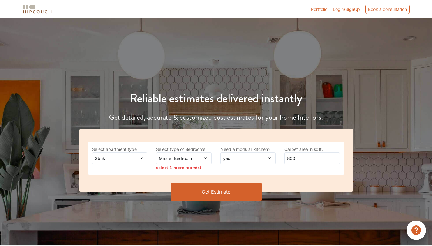 The width and height of the screenshot is (432, 246). I want to click on label: Carpet area in sqft., so click(312, 149).